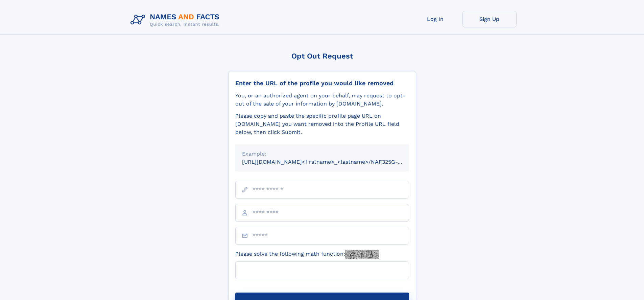  I want to click on div: Example:, so click(322, 154).